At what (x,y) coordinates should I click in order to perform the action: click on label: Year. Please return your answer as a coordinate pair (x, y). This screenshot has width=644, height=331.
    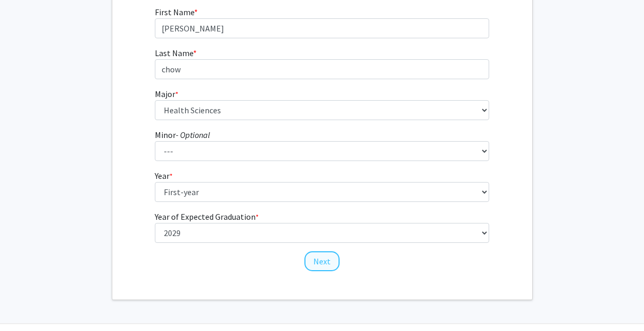
    Looking at the image, I should click on (164, 176).